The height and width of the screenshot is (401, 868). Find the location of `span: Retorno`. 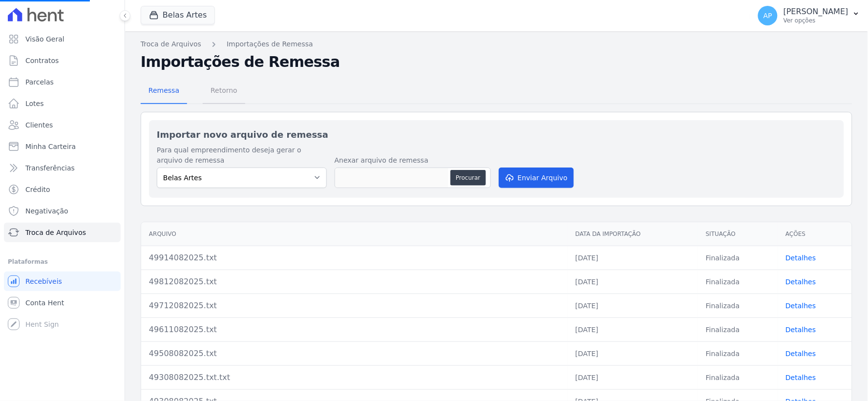

span: Retorno is located at coordinates (224, 90).